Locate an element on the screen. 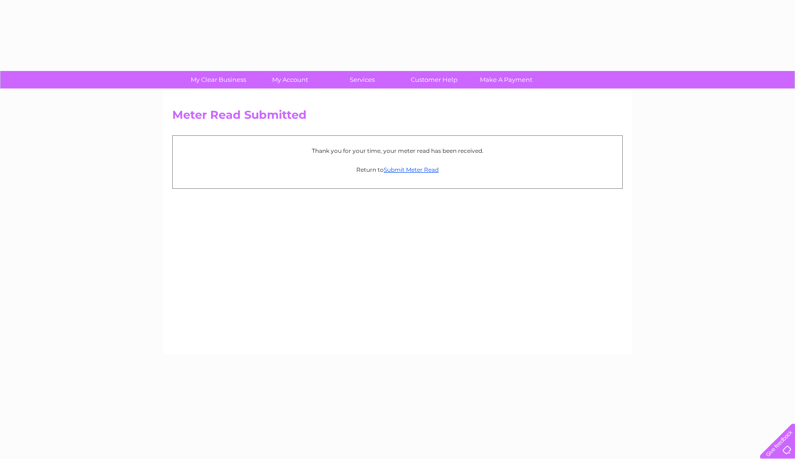 The width and height of the screenshot is (795, 459). p: Thank you for your time, your meter read has been received. is located at coordinates (397, 150).